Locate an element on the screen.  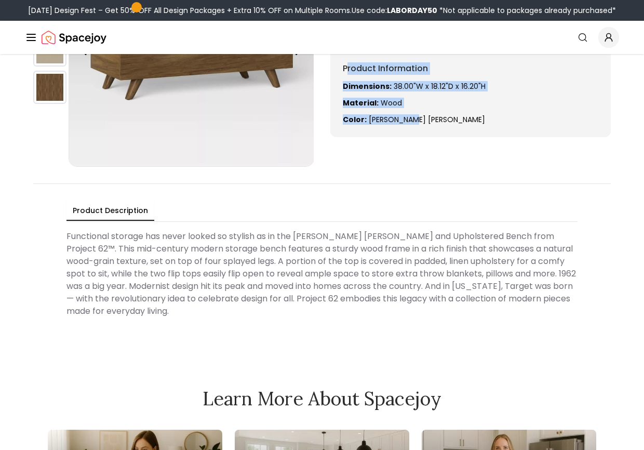
strong: Dimensions: is located at coordinates (367, 86).